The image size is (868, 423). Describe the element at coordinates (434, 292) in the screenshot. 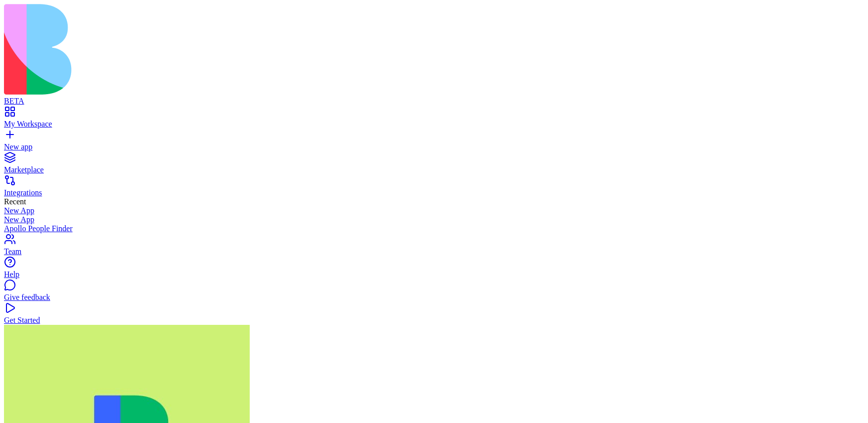

I see `a: Give feedback` at that location.